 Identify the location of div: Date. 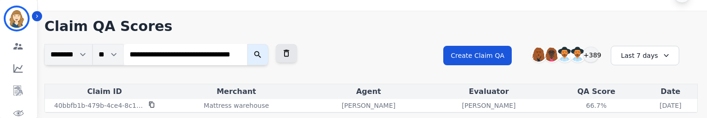
(670, 92).